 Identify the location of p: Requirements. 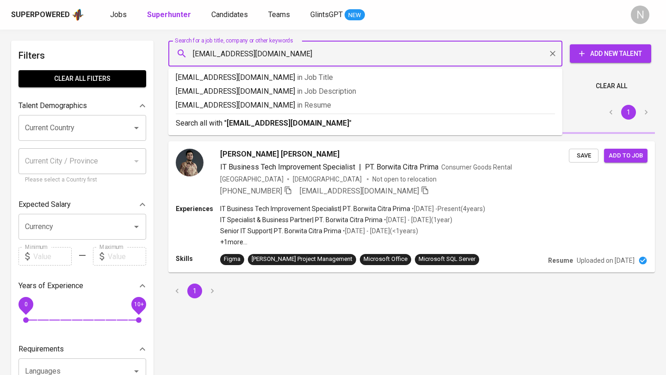
(41, 349).